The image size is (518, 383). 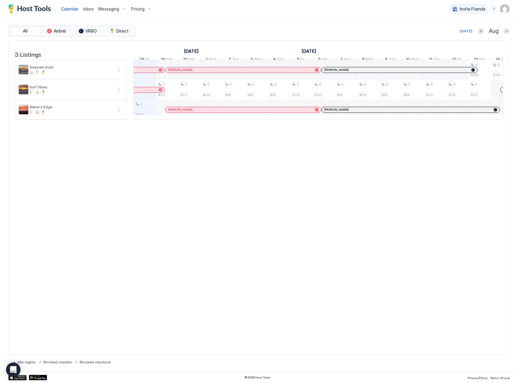 What do you see at coordinates (298, 60) in the screenshot?
I see `span: 5` at bounding box center [298, 60].